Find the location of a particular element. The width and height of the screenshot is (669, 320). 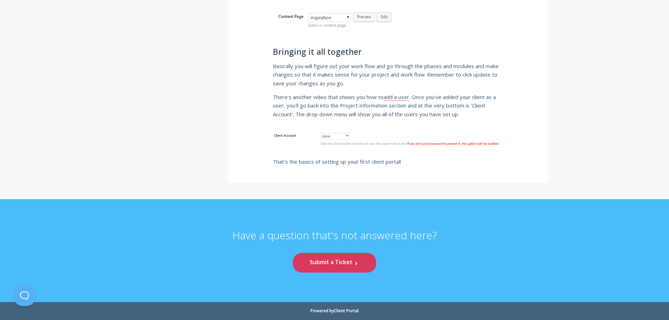

a: Submit a Ticket is located at coordinates (334, 262).